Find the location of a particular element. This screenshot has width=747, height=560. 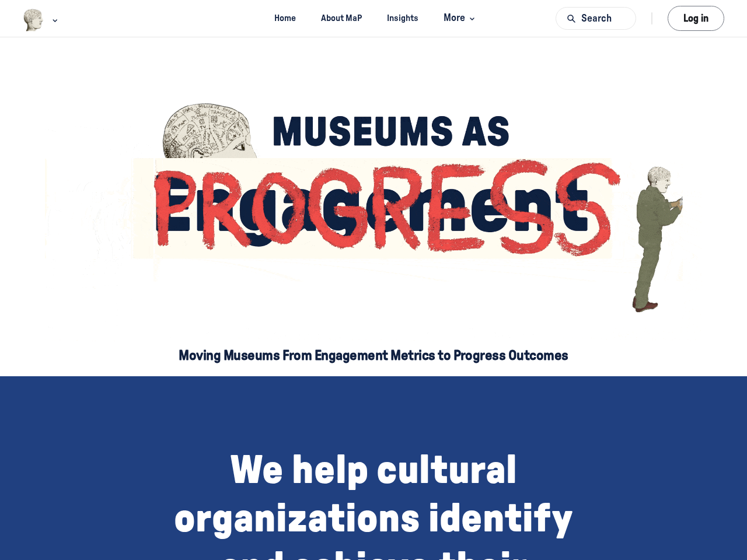

span: More is located at coordinates (461, 18).